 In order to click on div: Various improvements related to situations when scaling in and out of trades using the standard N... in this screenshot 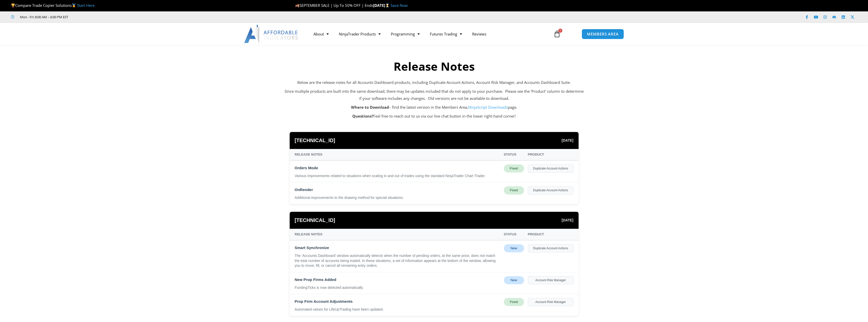, I will do `click(397, 176)`.